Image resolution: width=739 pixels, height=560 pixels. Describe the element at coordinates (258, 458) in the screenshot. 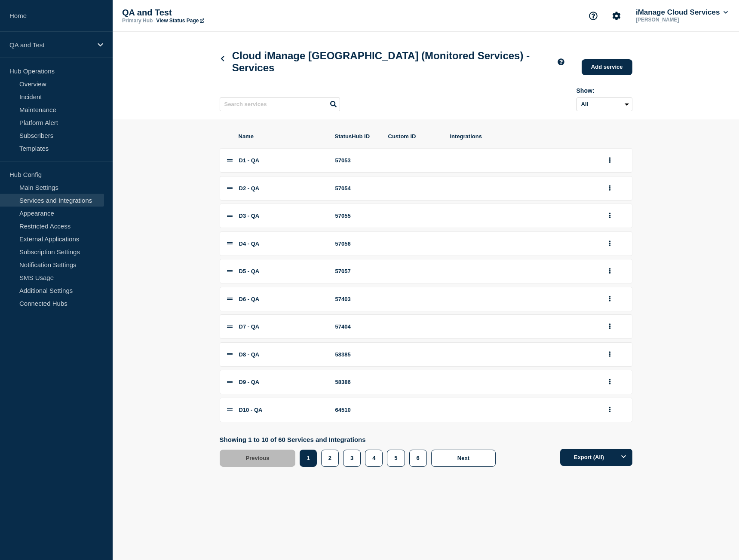

I see `button: Previous` at that location.